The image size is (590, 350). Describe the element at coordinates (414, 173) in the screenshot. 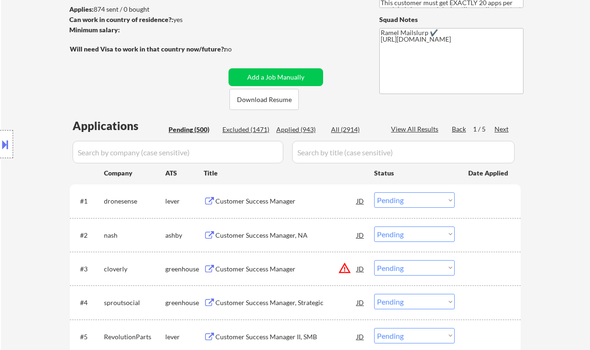

I see `div: Status` at that location.